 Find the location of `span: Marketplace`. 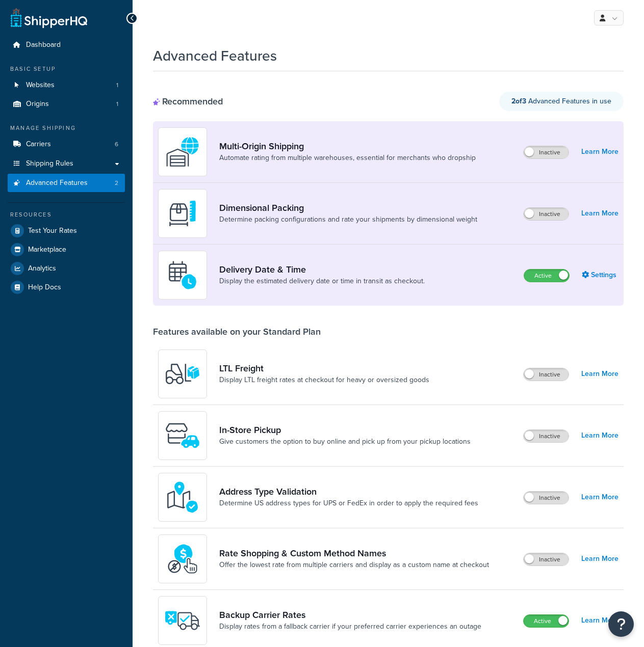

span: Marketplace is located at coordinates (47, 249).